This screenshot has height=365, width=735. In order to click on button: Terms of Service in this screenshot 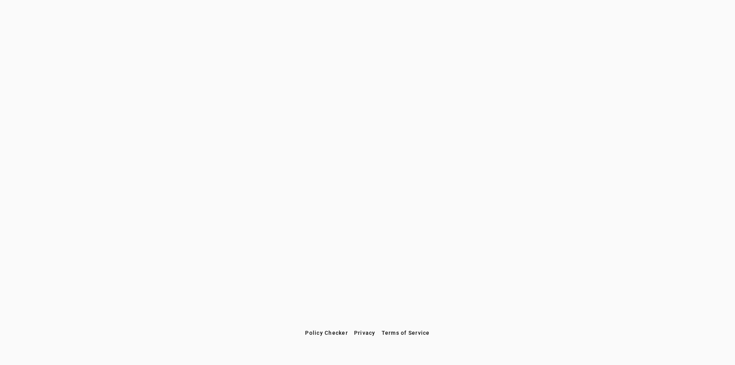, I will do `click(406, 333)`.